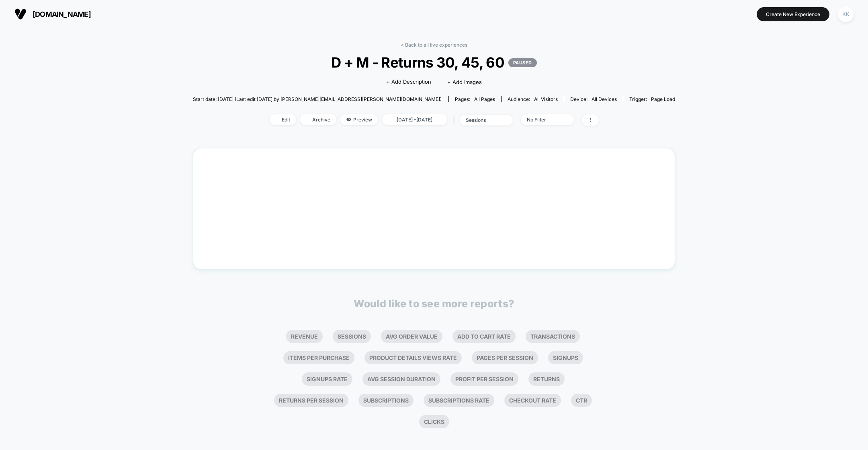  Describe the element at coordinates (522, 63) in the screenshot. I see `p: PAUSED` at that location.